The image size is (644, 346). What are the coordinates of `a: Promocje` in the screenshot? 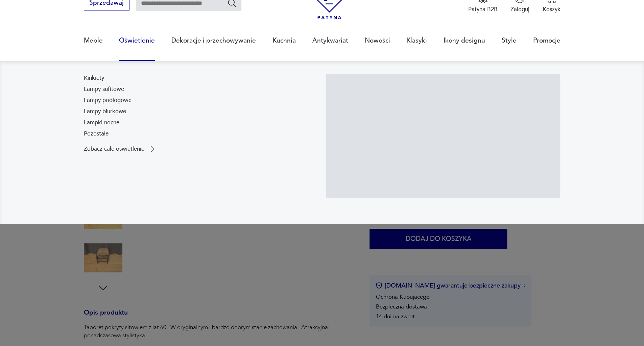 It's located at (547, 41).